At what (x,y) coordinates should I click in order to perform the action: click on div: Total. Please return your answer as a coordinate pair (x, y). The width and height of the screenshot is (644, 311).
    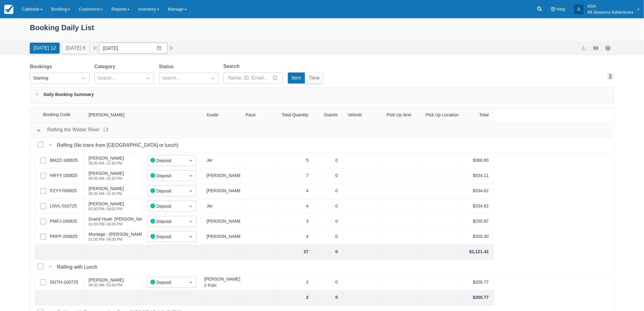
    Looking at the image, I should click on (477, 115).